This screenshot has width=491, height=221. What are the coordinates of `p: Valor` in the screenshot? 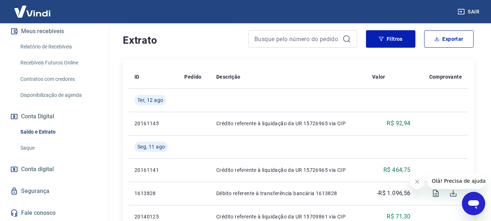 It's located at (379, 77).